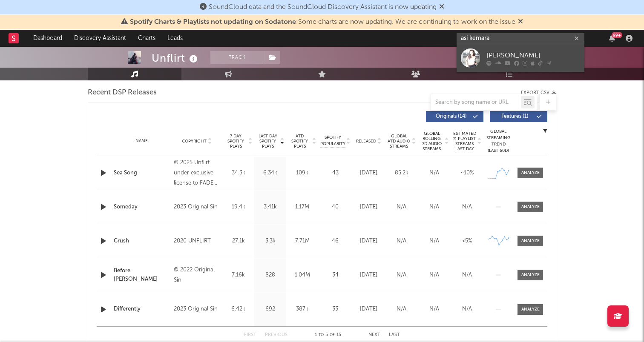  Describe the element at coordinates (236, 142) in the screenshot. I see `span: 7 Day Spotify Plays` at that location.